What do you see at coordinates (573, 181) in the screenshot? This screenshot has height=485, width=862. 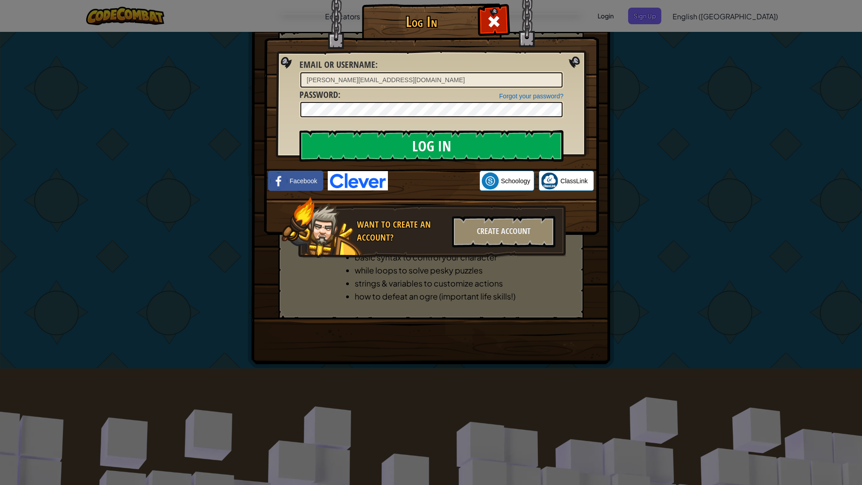 I see `span: ClassLink` at bounding box center [573, 181].